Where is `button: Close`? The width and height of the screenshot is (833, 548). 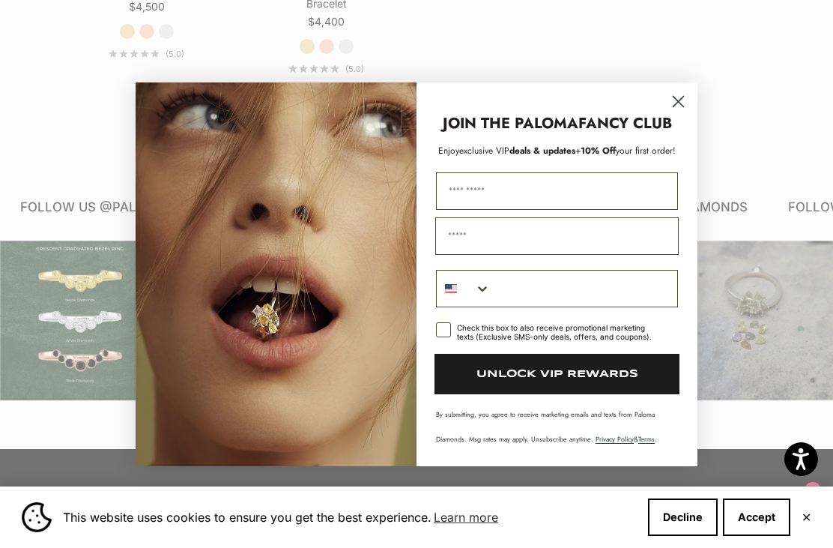 button: Close is located at coordinates (806, 517).